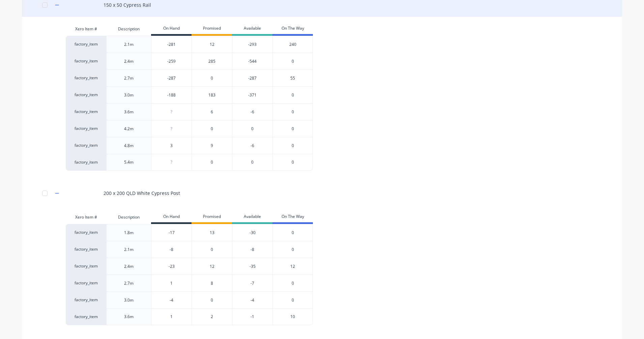  What do you see at coordinates (172, 95) in the screenshot?
I see `div: -188` at bounding box center [172, 95].